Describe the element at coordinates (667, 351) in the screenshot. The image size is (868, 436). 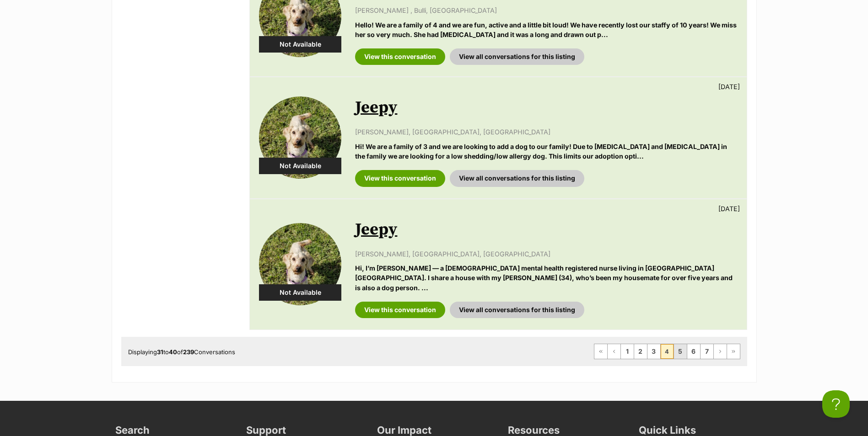
I see `nav: Pagination` at that location.